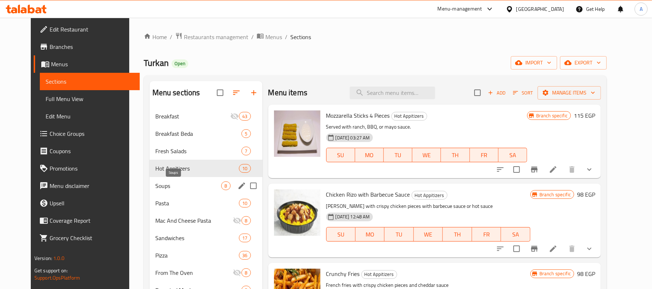  Describe the element at coordinates (57, 278) in the screenshot. I see `a: Support.OpsPlatform` at that location.